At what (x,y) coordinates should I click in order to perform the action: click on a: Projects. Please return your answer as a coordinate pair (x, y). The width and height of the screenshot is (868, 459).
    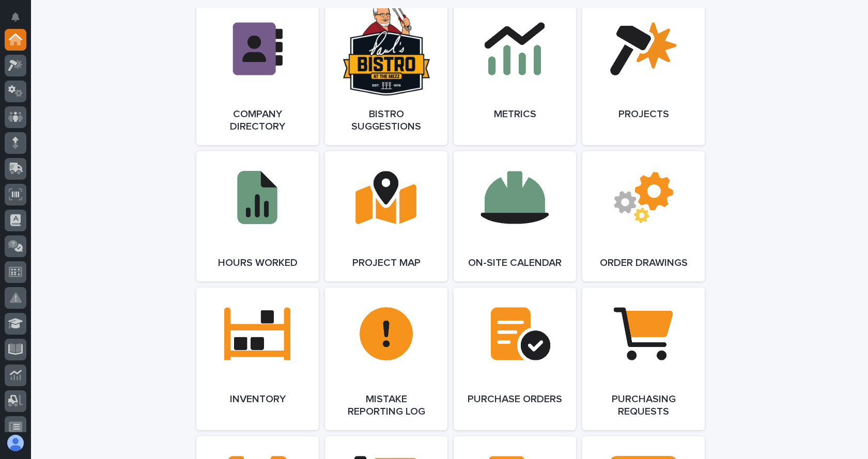
    Looking at the image, I should click on (644, 74).